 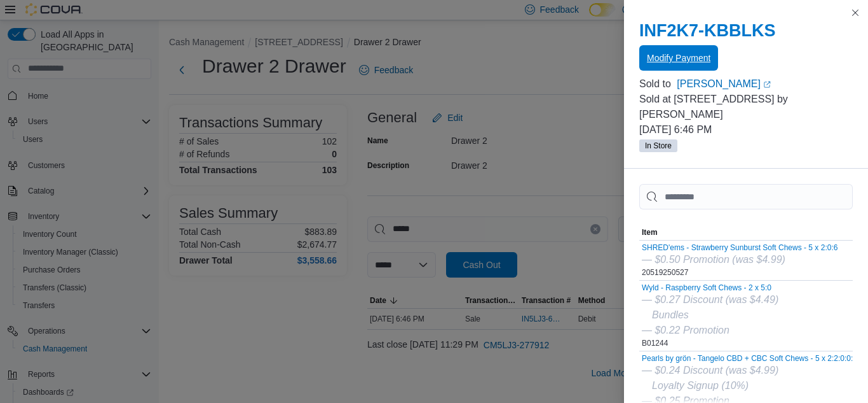 I want to click on i: Bundles, so click(x=670, y=314).